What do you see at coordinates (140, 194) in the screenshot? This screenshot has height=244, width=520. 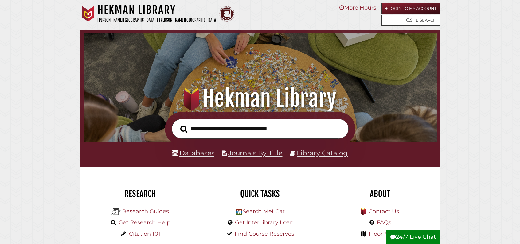 I see `h2: Research` at bounding box center [140, 194].